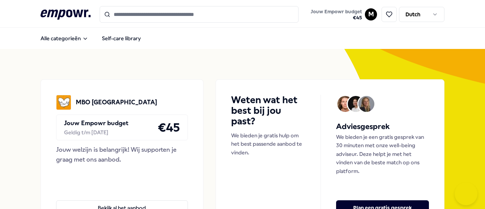 The width and height of the screenshot is (485, 209). I want to click on a: Self-care library, so click(121, 38).